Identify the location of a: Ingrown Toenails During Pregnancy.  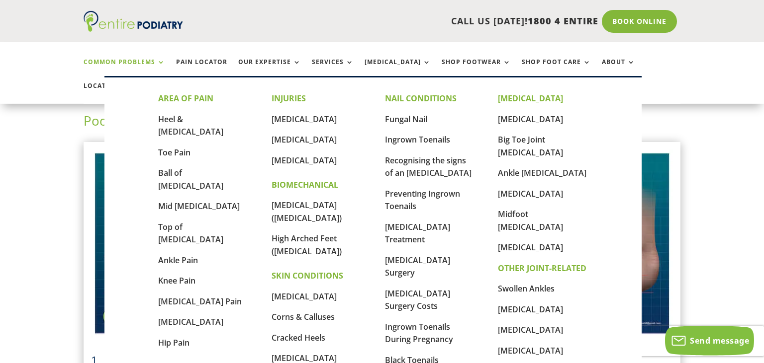
(419, 334).